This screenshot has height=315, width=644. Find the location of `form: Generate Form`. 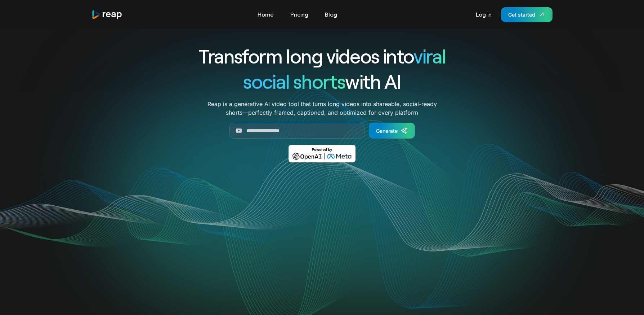

form: Generate Form is located at coordinates (322, 131).